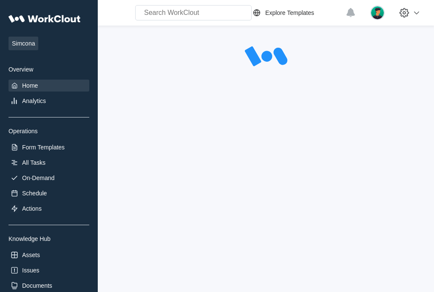 This screenshot has height=292, width=434. I want to click on div: Issues, so click(31, 270).